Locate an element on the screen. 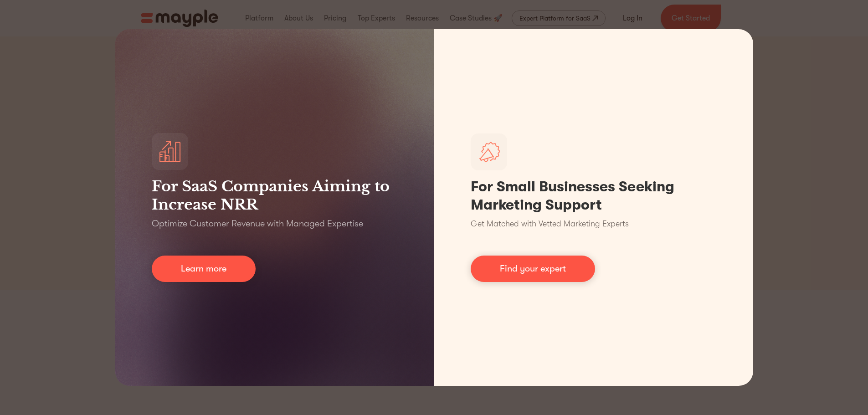 This screenshot has height=415, width=868. h3: For SaaS Companies Aiming to Increase NRR is located at coordinates (275, 195).